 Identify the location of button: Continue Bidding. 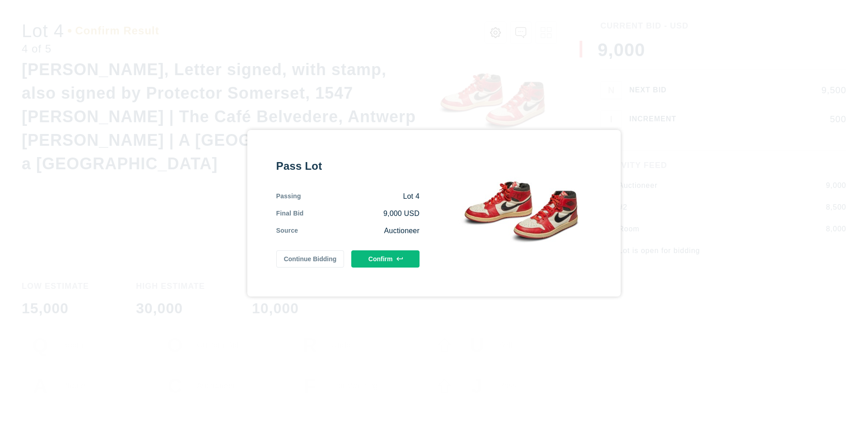
(310, 259).